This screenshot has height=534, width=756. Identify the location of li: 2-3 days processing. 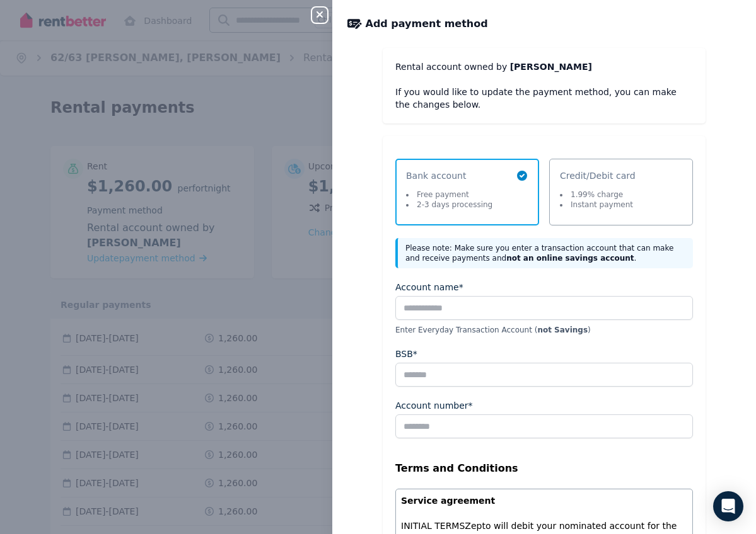
(449, 205).